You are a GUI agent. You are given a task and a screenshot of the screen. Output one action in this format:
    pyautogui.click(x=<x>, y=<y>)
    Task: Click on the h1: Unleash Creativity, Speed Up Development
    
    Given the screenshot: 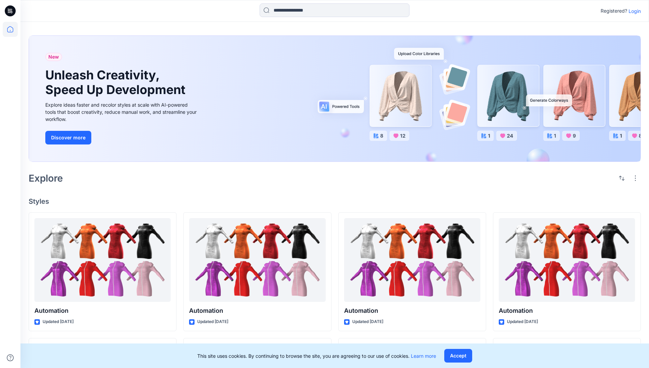 What is the action you would take?
    pyautogui.click(x=117, y=82)
    